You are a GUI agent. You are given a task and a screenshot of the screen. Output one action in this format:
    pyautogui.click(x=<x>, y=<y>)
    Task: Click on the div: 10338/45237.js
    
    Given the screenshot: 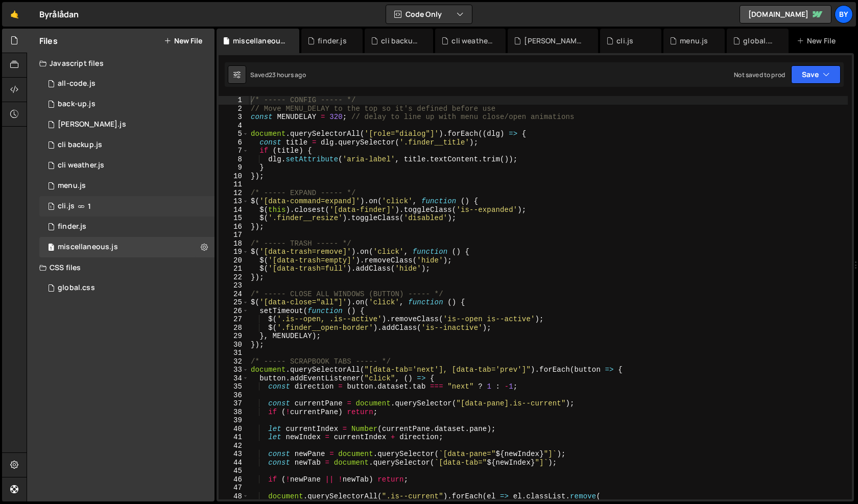 What is the action you would take?
    pyautogui.click(x=127, y=247)
    